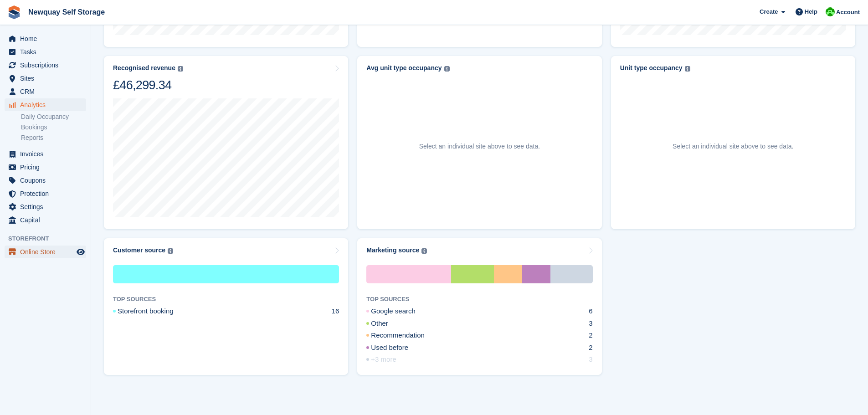  Describe the element at coordinates (47, 194) in the screenshot. I see `span: Protection` at that location.